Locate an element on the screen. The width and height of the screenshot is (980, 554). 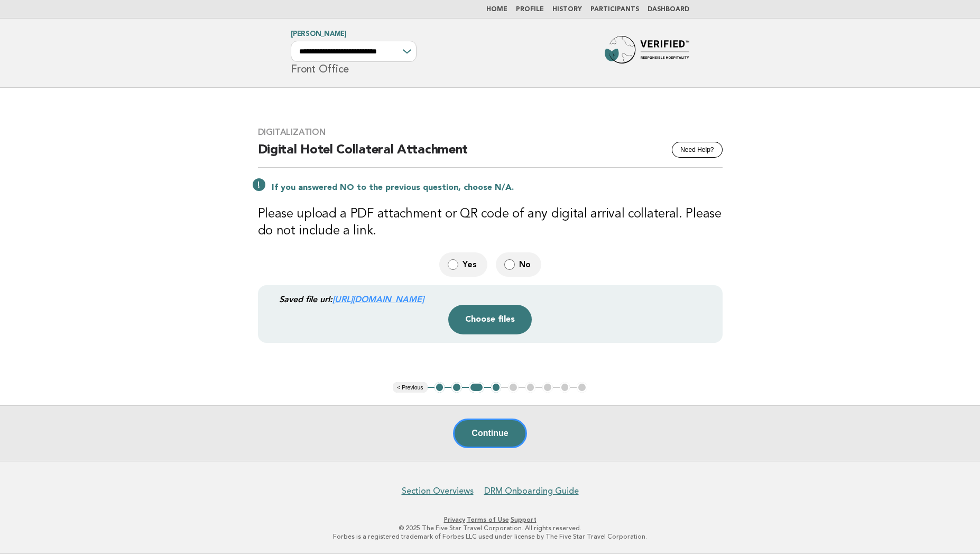
a: Dashboard is located at coordinates (668, 9).